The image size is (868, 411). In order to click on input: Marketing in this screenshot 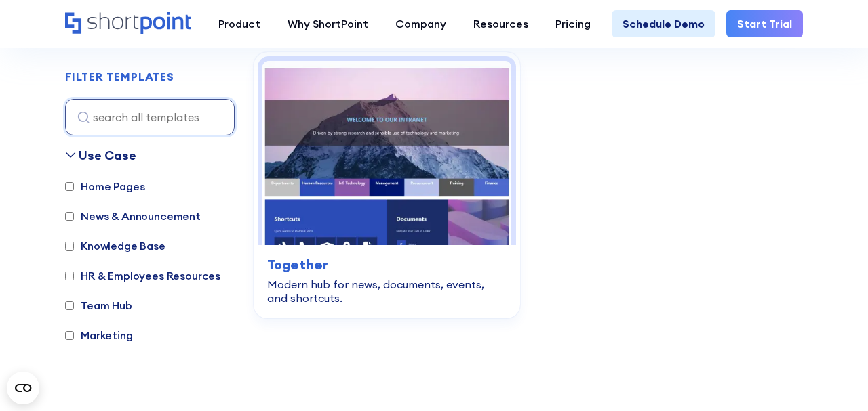, I will do `click(69, 336)`.